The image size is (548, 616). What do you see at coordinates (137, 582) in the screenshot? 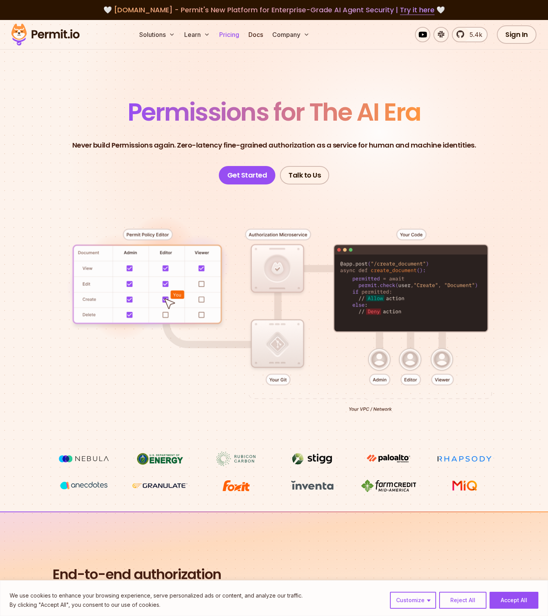
I see `h2: platform` at bounding box center [137, 582].